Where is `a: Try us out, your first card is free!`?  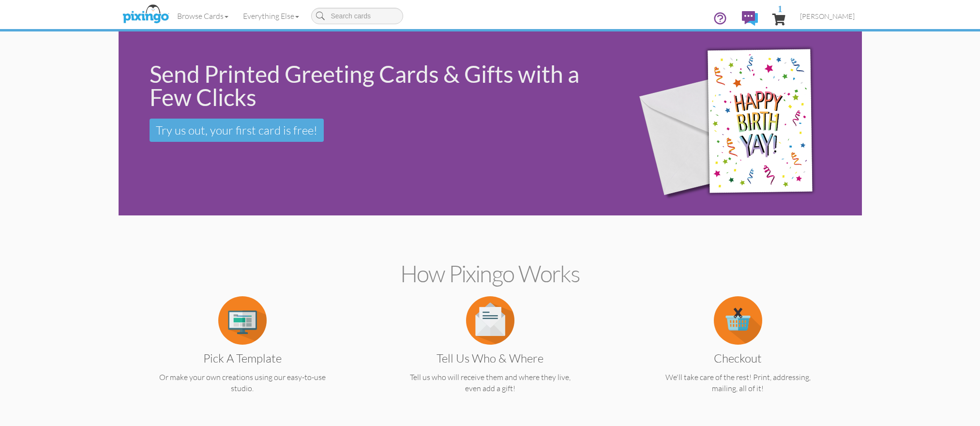
a: Try us out, your first card is free! is located at coordinates (237, 130).